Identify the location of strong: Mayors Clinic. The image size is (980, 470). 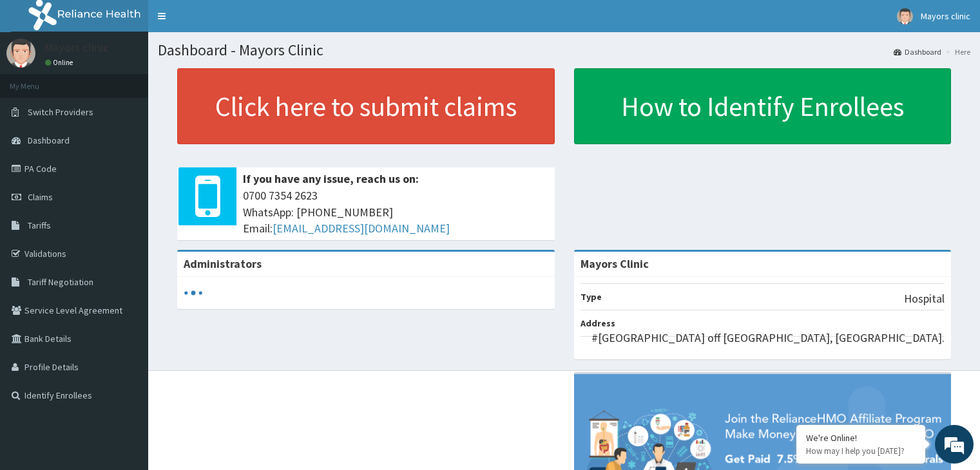
(615, 264).